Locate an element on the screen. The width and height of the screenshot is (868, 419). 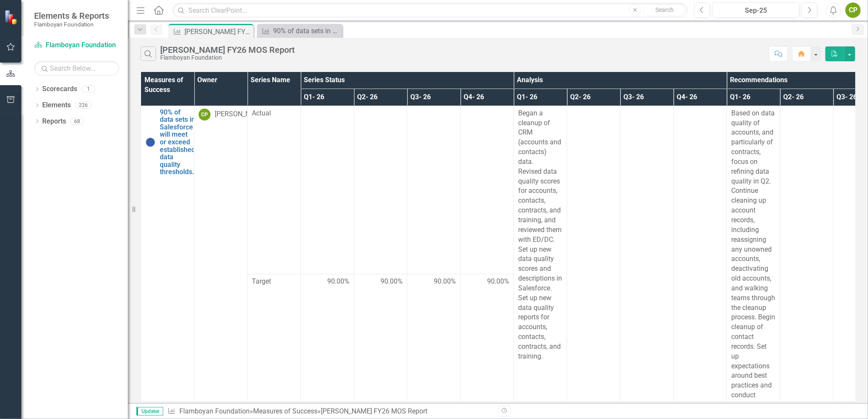
div: 1 is located at coordinates (88, 89).